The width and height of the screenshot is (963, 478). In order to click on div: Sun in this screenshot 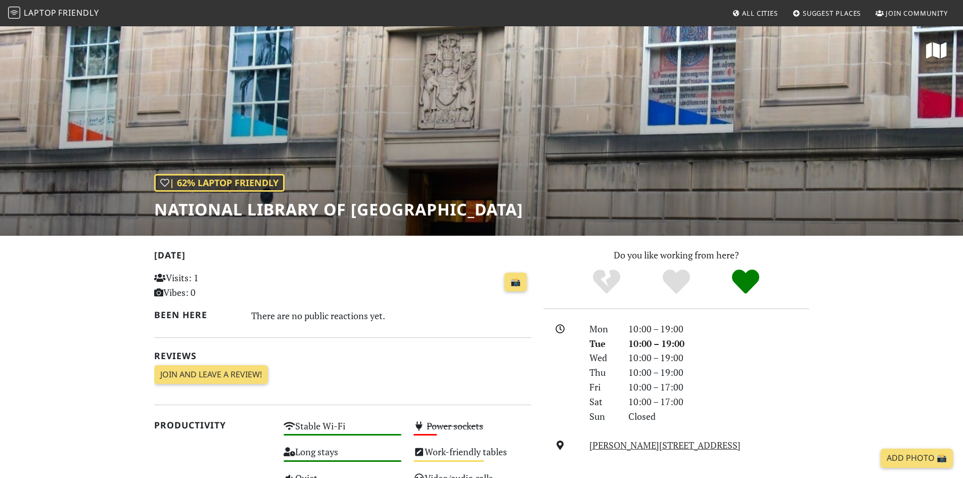, I will do `click(603, 416)`.